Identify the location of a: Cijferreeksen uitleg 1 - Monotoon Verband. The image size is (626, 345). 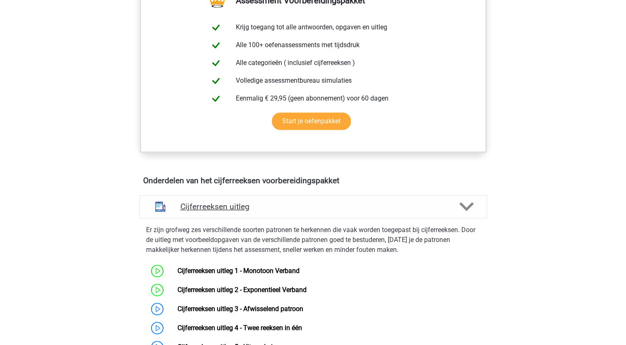
(238, 271).